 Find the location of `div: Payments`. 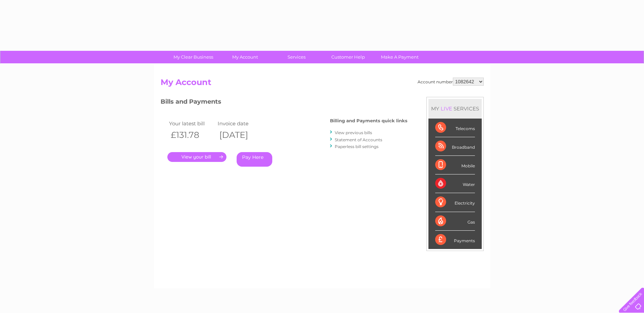

div: Payments is located at coordinates (455, 240).